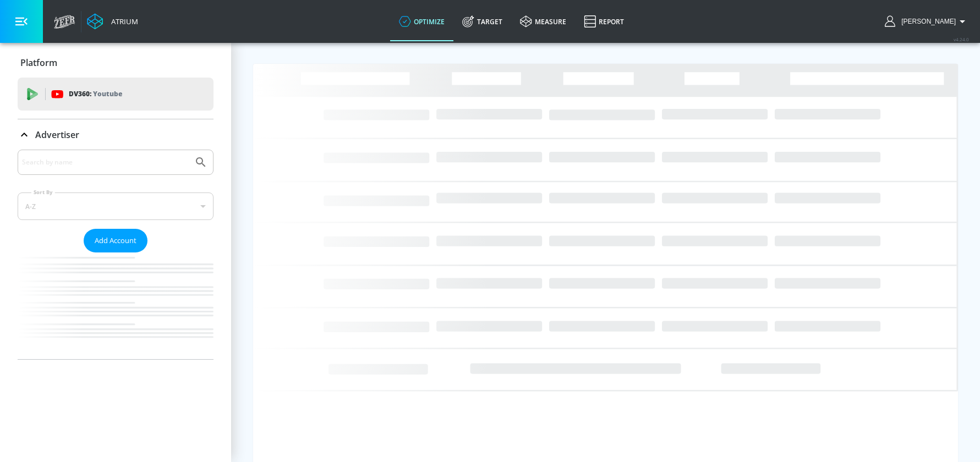 The image size is (980, 462). Describe the element at coordinates (421, 21) in the screenshot. I see `a: optimize` at that location.